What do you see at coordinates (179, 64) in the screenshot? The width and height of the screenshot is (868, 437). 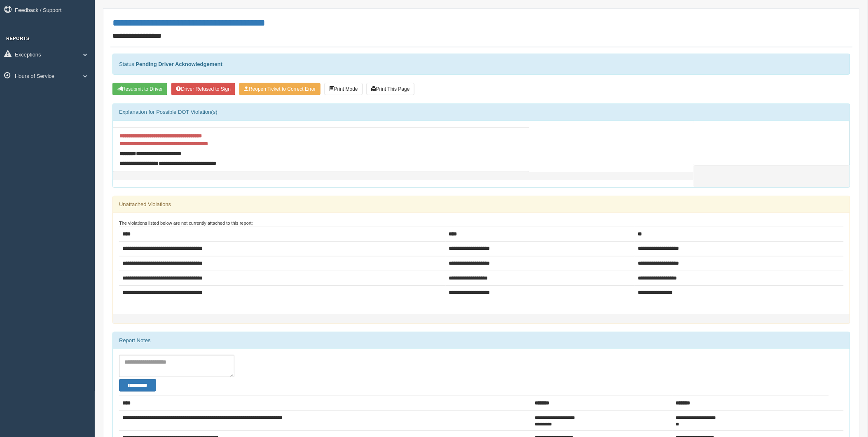 I see `strong: Pending Driver Acknowledgement` at bounding box center [179, 64].